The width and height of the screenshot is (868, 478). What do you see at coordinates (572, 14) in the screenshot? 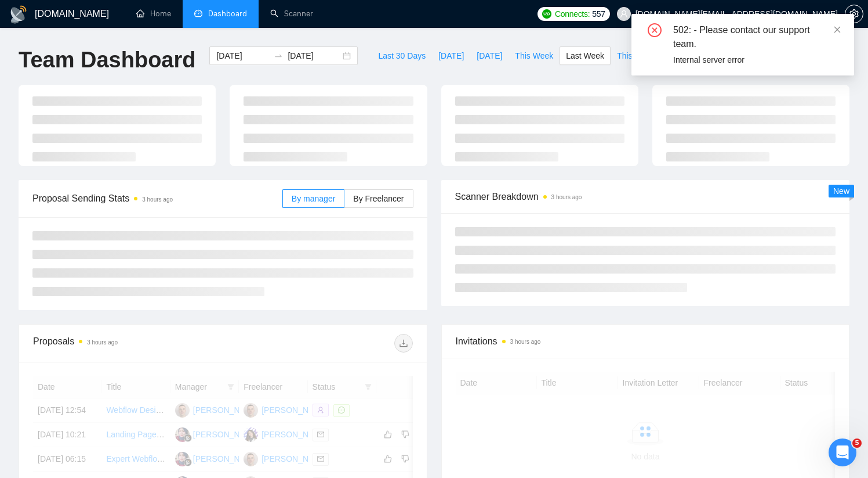
I see `span: Connects:` at bounding box center [572, 14].